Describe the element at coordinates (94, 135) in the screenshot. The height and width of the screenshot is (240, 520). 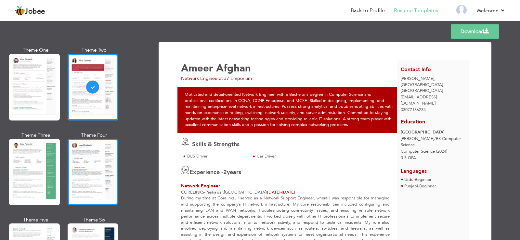
I see `div: Theme Four` at that location.